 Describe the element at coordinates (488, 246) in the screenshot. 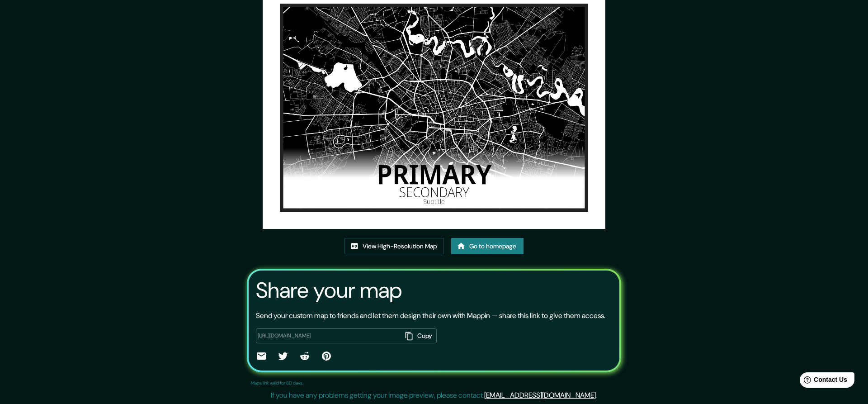

I see `a: Go to homepage` at that location.